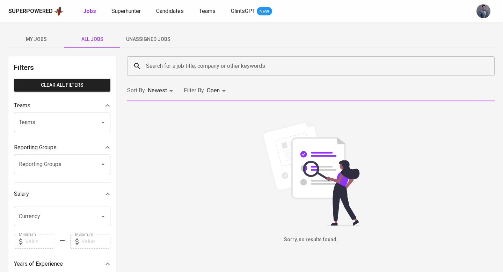 Image resolution: width=503 pixels, height=272 pixels. Describe the element at coordinates (62, 264) in the screenshot. I see `div: Years of Experience` at that location.